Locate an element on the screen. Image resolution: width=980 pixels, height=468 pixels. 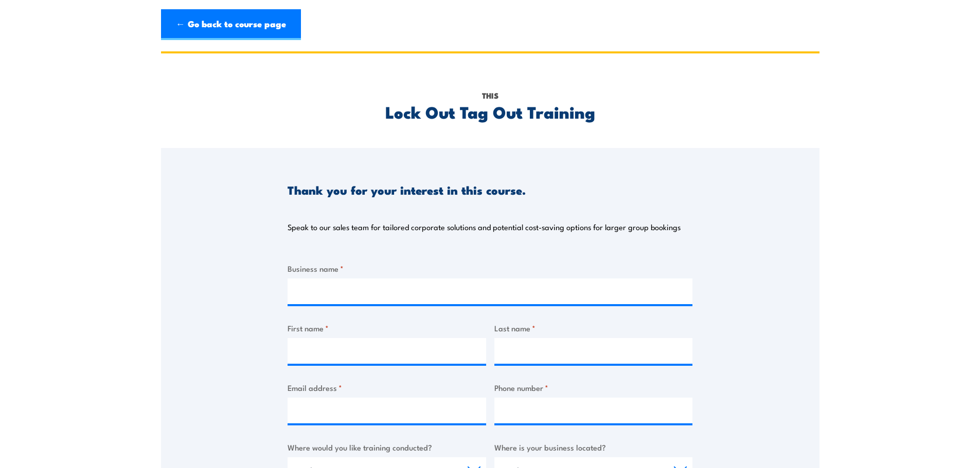
label: Last name is located at coordinates (594, 328).